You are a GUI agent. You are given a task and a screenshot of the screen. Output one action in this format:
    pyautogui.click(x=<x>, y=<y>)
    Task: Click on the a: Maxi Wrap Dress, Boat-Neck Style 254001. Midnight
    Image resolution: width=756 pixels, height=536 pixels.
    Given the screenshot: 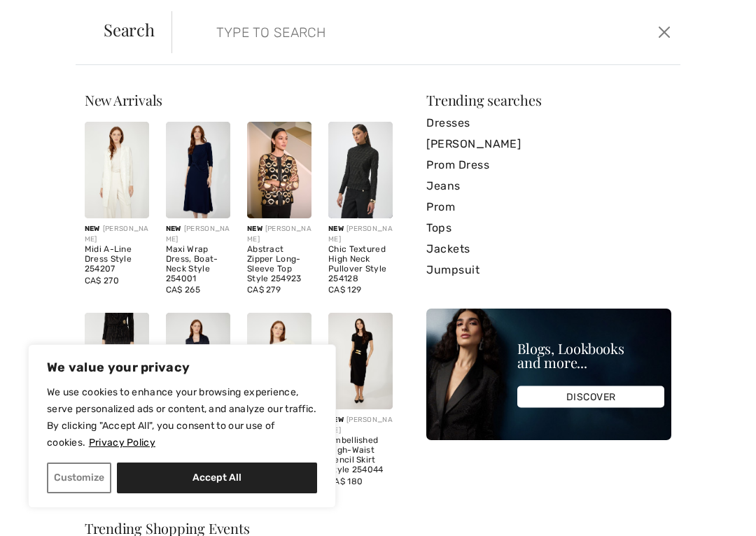 What is the action you would take?
    pyautogui.click(x=198, y=170)
    